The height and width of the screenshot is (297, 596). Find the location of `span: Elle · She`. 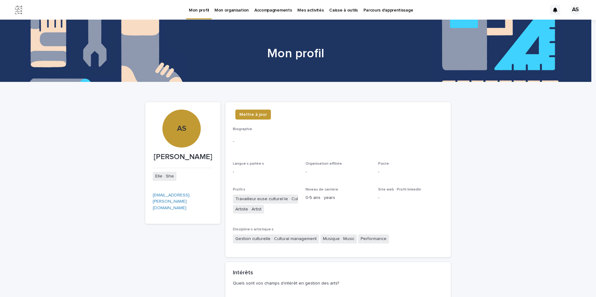

span: Elle · She is located at coordinates (165, 176).